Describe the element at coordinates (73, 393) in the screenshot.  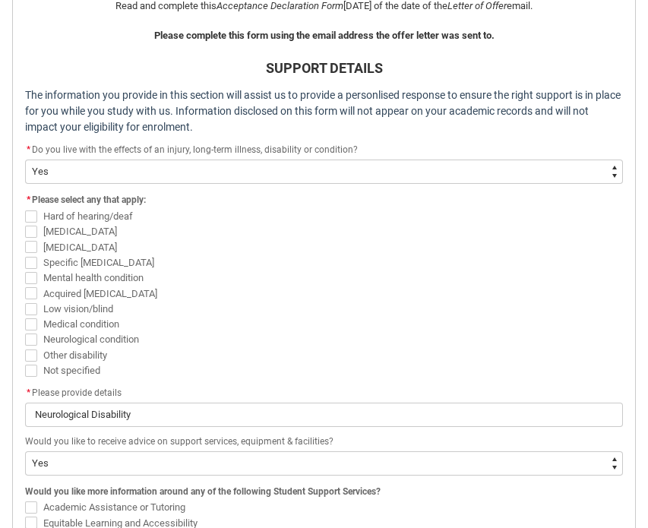
I see `span: Please provide details` at that location.